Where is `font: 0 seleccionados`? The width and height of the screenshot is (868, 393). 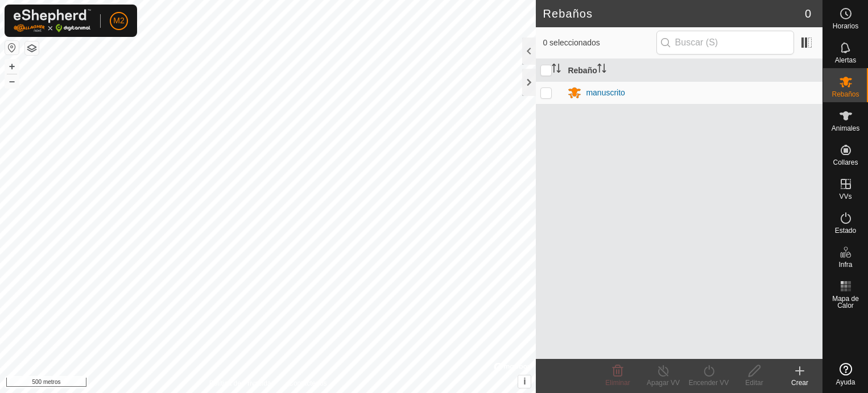
font: 0 seleccionados is located at coordinates (571, 42).